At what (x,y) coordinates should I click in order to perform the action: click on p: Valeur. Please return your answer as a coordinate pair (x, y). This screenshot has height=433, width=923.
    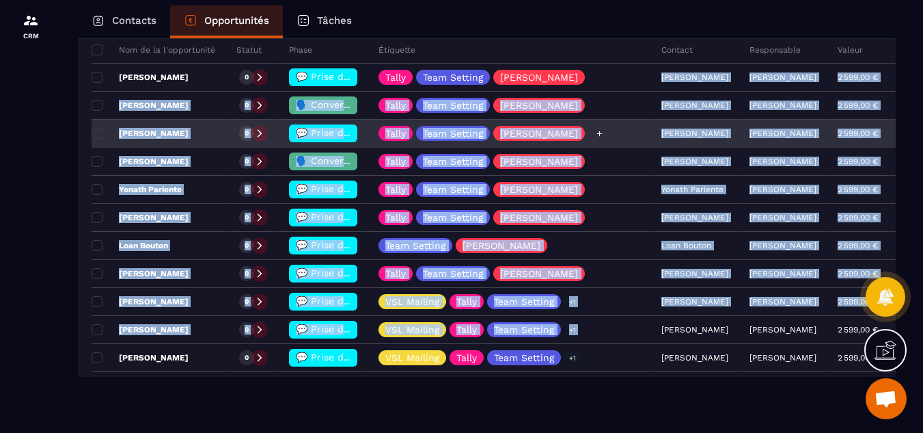
    Looking at the image, I should click on (850, 50).